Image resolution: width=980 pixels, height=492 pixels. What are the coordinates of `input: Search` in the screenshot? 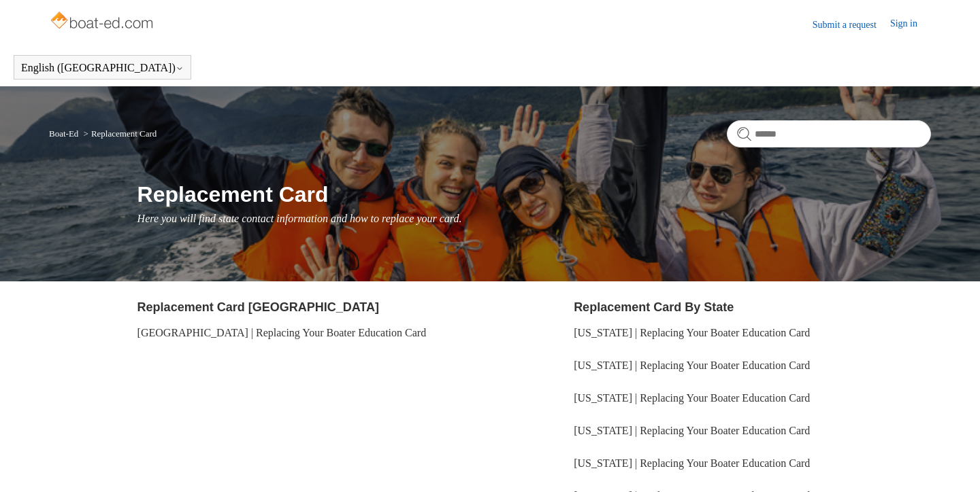 It's located at (829, 134).